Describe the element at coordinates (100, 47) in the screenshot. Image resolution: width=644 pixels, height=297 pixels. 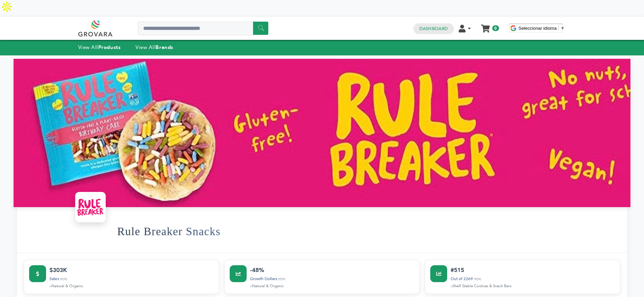
I see `a: View AllProducts` at that location.